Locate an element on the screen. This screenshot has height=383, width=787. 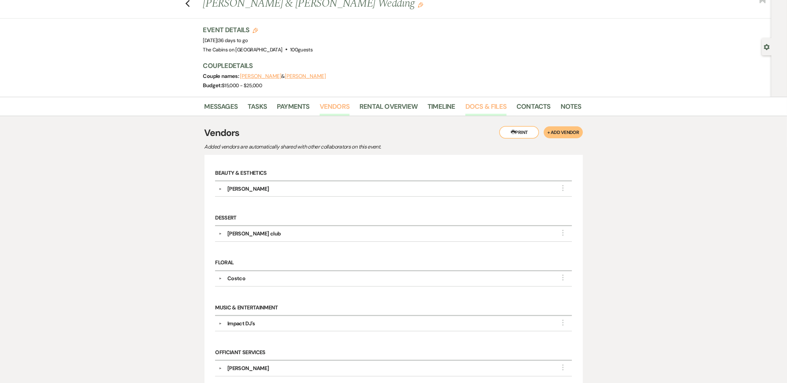
h6: Beauty & Esthetics is located at coordinates (393, 173).